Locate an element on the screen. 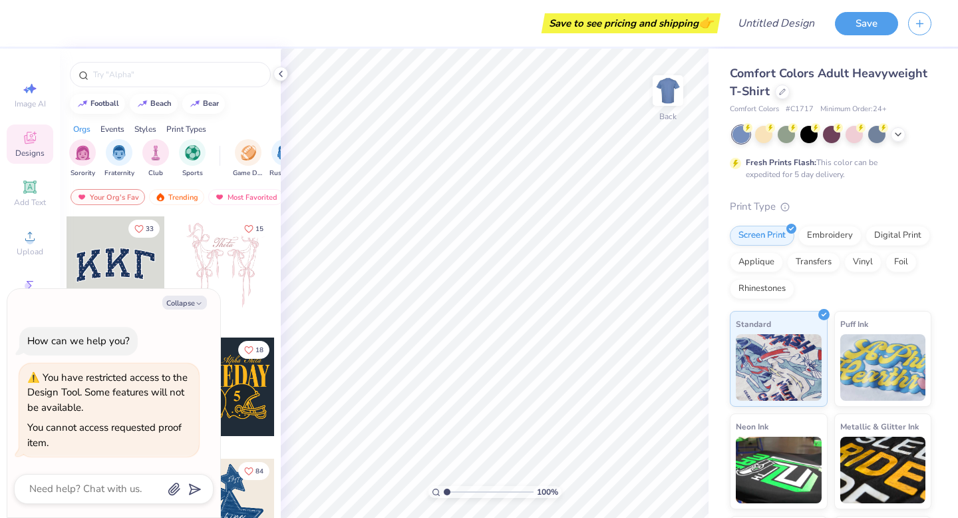  img: Back is located at coordinates (668, 90).